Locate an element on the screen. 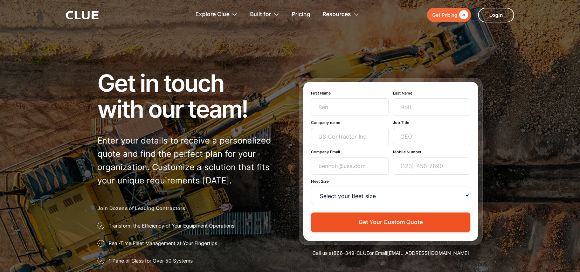 This screenshot has height=272, width=580. label: Fleet Size is located at coordinates (390, 181).